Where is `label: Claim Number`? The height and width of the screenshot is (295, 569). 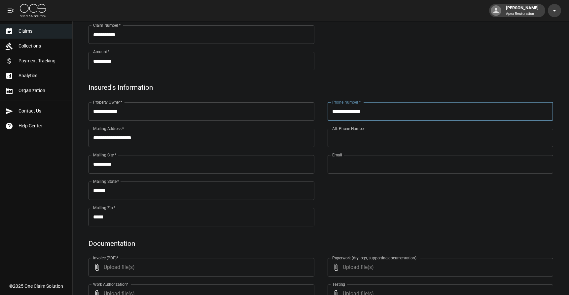 label: Claim Number is located at coordinates (107, 25).